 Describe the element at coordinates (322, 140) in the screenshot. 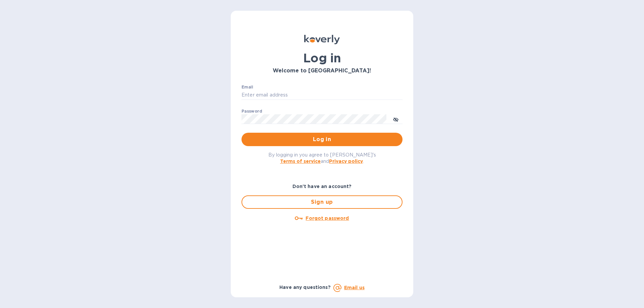

I see `button: Log in` at that location.